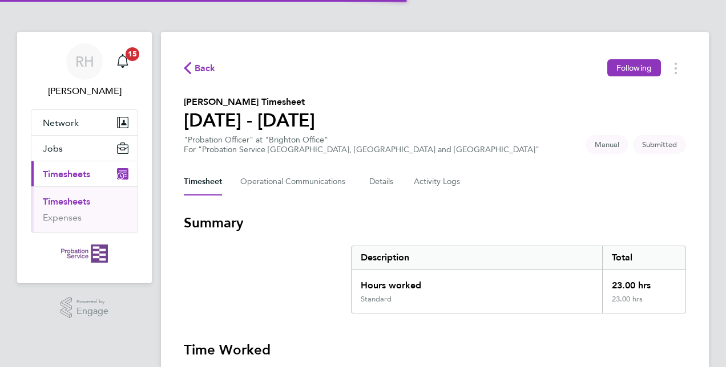 Image resolution: width=726 pixels, height=367 pixels. I want to click on nav: Main navigation, so click(84, 157).